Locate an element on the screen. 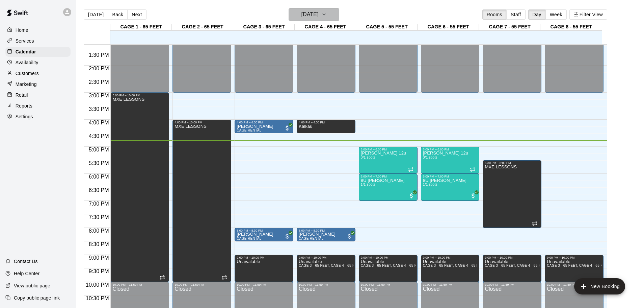  span: 3:30 PM is located at coordinates (99, 109).